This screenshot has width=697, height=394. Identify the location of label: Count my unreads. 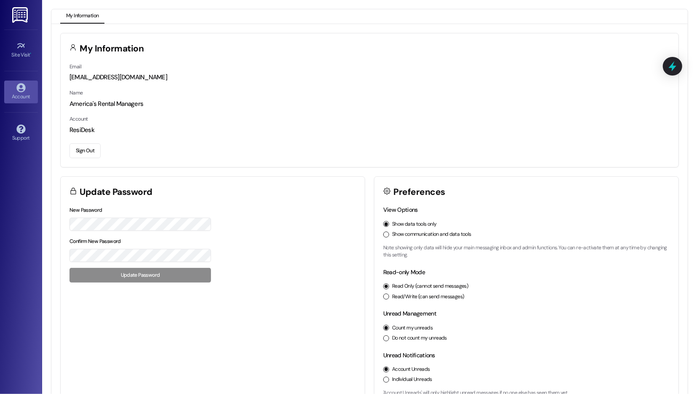
(412, 328).